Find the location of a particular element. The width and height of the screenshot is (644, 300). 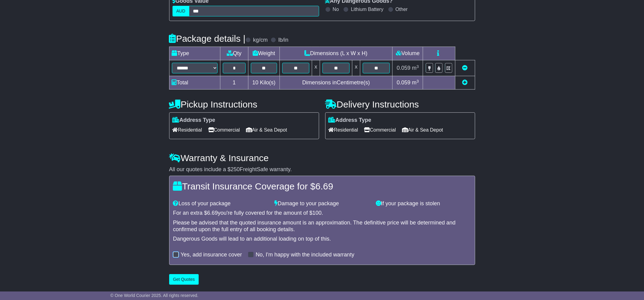

td: Qty is located at coordinates (234, 53).